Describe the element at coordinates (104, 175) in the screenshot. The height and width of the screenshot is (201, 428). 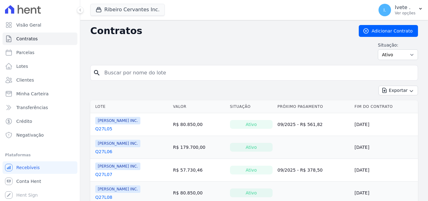
I see `a: Q27L07` at that location.